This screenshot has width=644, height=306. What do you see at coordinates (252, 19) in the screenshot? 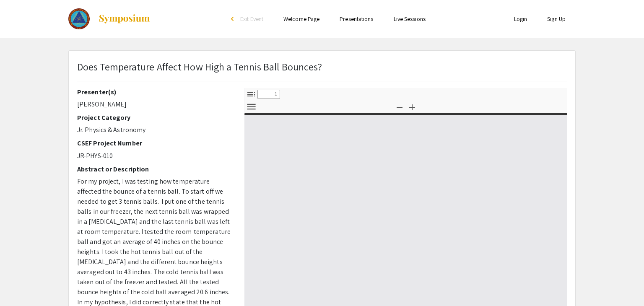
I see `span: Exit Event` at bounding box center [252, 19].